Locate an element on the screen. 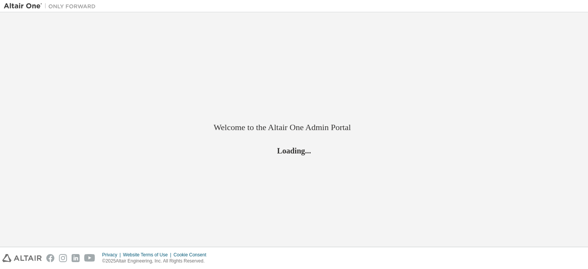  img: linkedin.svg is located at coordinates (75, 258).